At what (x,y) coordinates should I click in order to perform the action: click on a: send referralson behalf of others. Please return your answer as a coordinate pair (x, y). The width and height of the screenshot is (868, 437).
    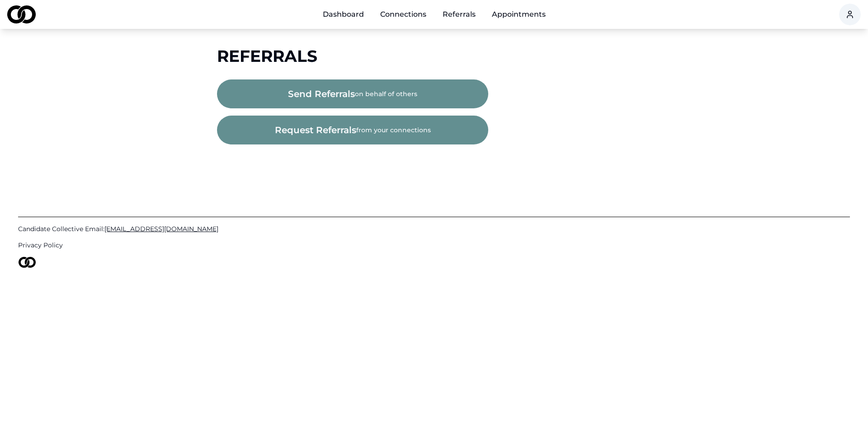
    Looking at the image, I should click on (352, 95).